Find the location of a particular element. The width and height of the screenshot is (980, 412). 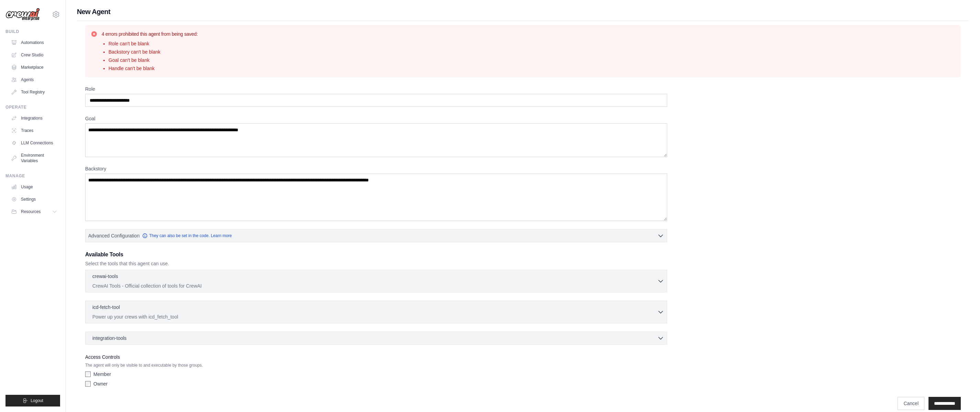

p: crewai-tools is located at coordinates (105, 276).